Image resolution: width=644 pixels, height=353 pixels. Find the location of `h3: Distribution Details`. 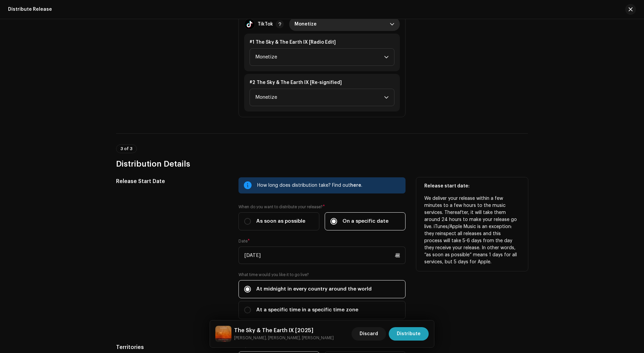

h3: Distribution Details is located at coordinates (322, 164).